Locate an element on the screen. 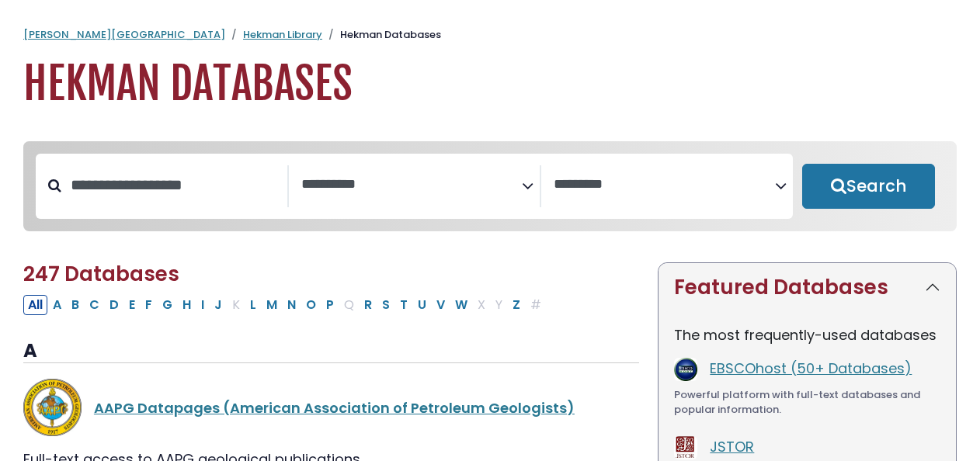 Image resolution: width=980 pixels, height=461 pixels. button: All is located at coordinates (35, 305).